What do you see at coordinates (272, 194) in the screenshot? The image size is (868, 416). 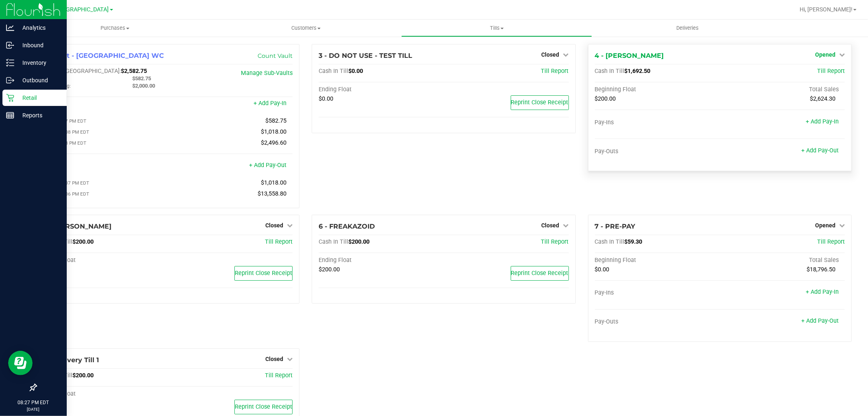 I see `span: $13,558.80` at bounding box center [272, 194].